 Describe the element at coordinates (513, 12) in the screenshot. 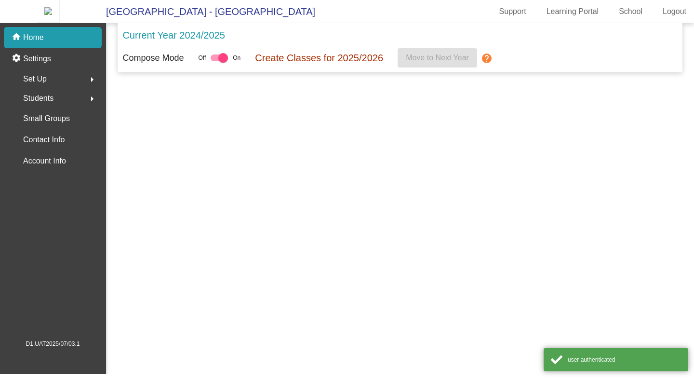

I see `a: Support` at that location.